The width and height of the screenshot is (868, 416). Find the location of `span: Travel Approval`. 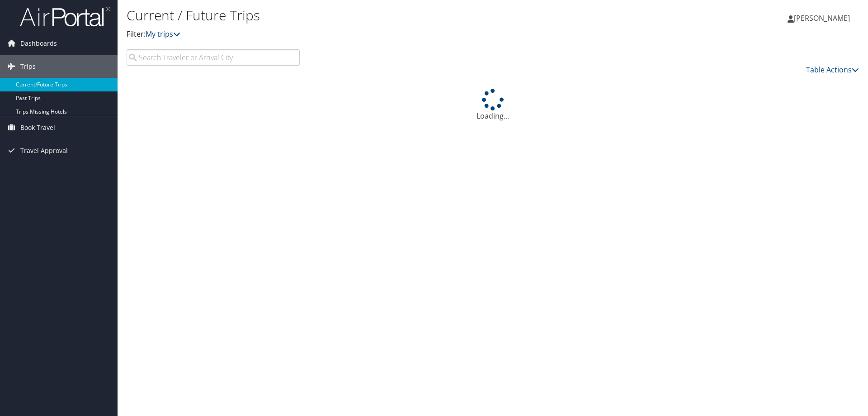

span: Travel Approval is located at coordinates (44, 151).